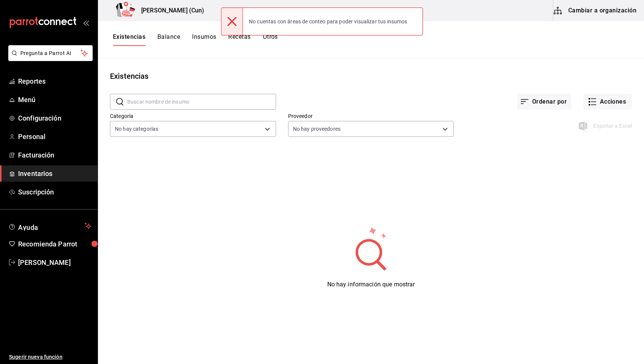 The width and height of the screenshot is (644, 364). Describe the element at coordinates (544, 102) in the screenshot. I see `button: Ordenar por` at that location.